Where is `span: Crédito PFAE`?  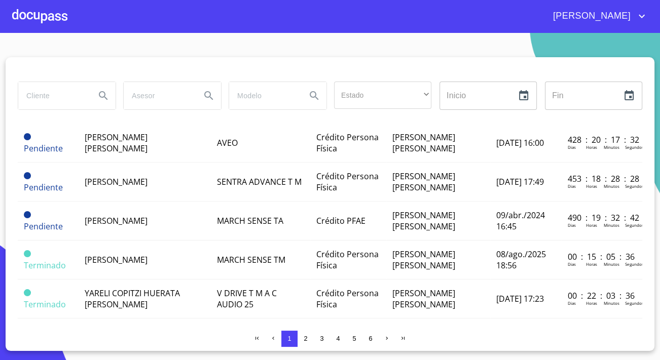
span: Crédito PFAE is located at coordinates (340, 221).